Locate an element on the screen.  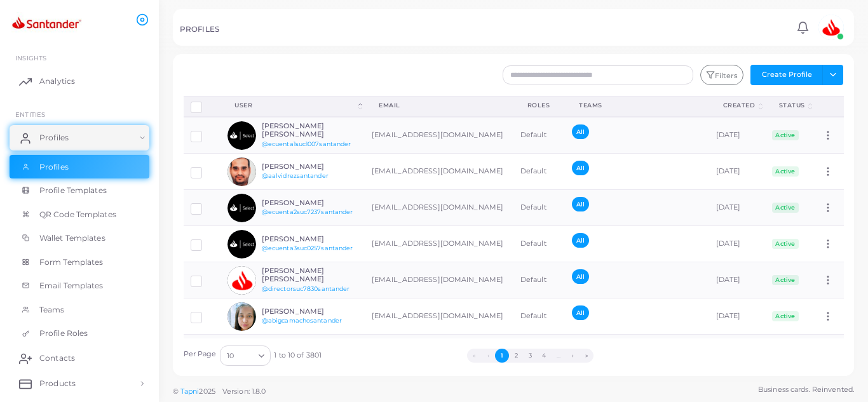
a: Form Templates is located at coordinates (79, 263).